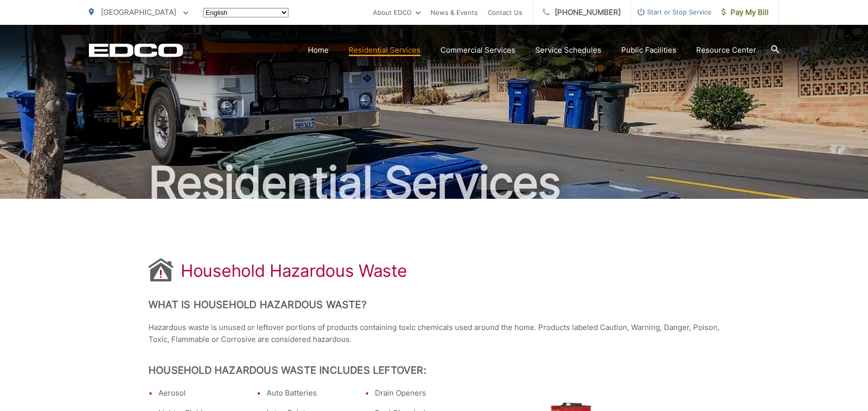 The width and height of the screenshot is (868, 411). What do you see at coordinates (294, 271) in the screenshot?
I see `h1: Household Hazardous Waste` at bounding box center [294, 271].